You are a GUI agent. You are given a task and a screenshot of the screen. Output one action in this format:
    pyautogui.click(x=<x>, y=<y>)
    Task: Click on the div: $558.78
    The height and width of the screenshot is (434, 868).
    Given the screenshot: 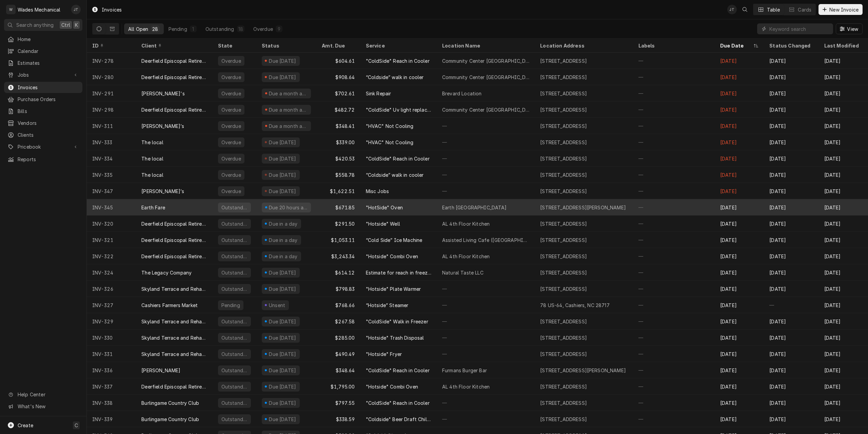 What is the action you would take?
    pyautogui.click(x=338, y=175)
    